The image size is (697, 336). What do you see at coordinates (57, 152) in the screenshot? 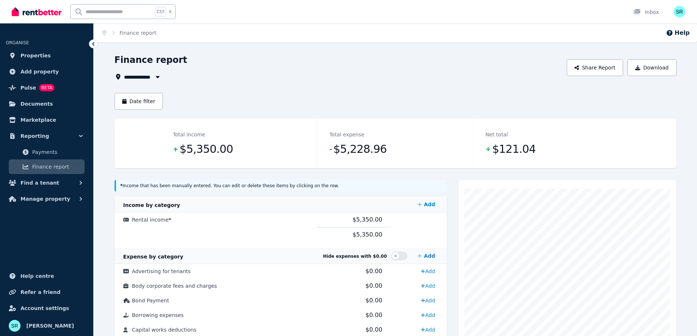
I see `span: Payments` at bounding box center [57, 152].